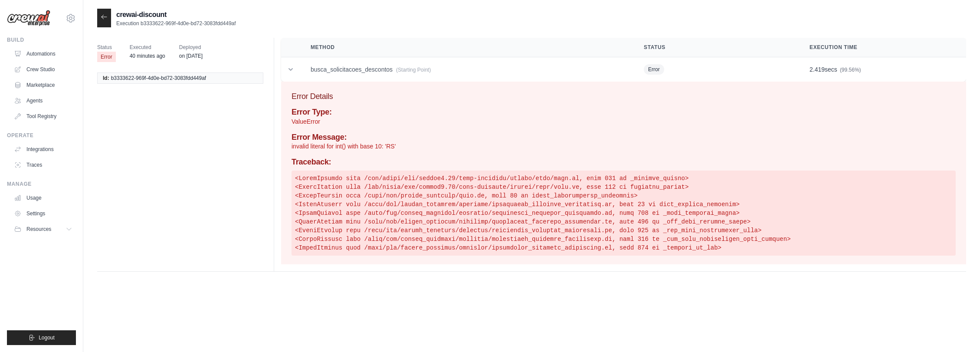 This screenshot has width=980, height=352. I want to click on h2: crewai-discount, so click(176, 14).